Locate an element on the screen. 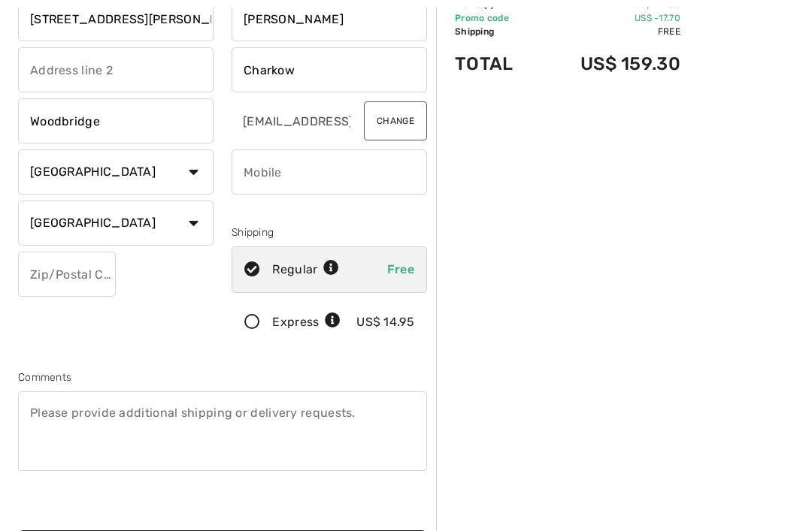 The image size is (812, 531). input: Address line 2 is located at coordinates (116, 70).